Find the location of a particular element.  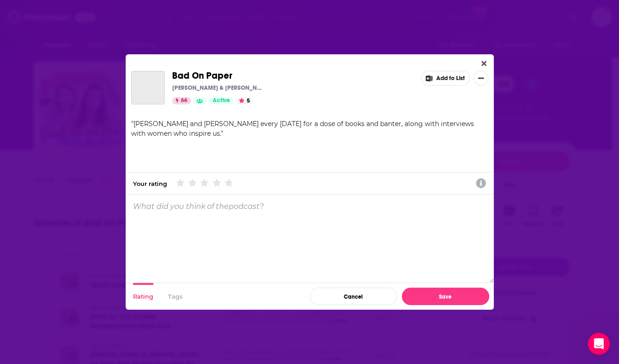

div: Your rating is located at coordinates (150, 184).